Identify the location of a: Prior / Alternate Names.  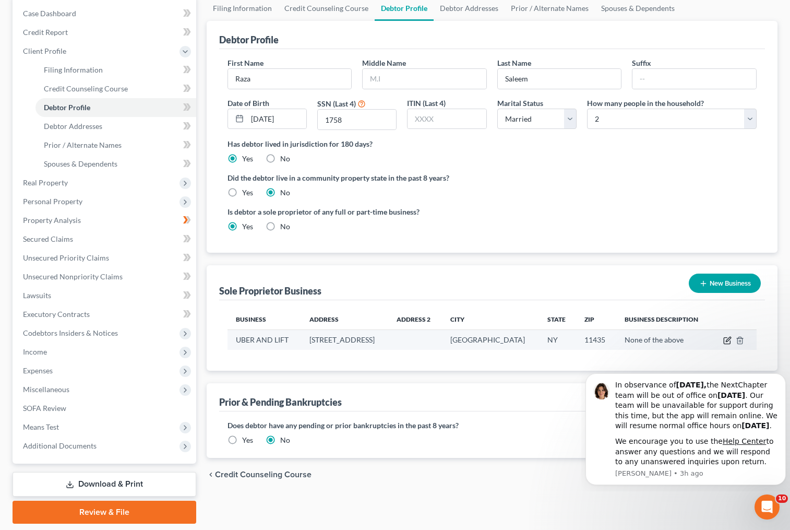
(116, 145).